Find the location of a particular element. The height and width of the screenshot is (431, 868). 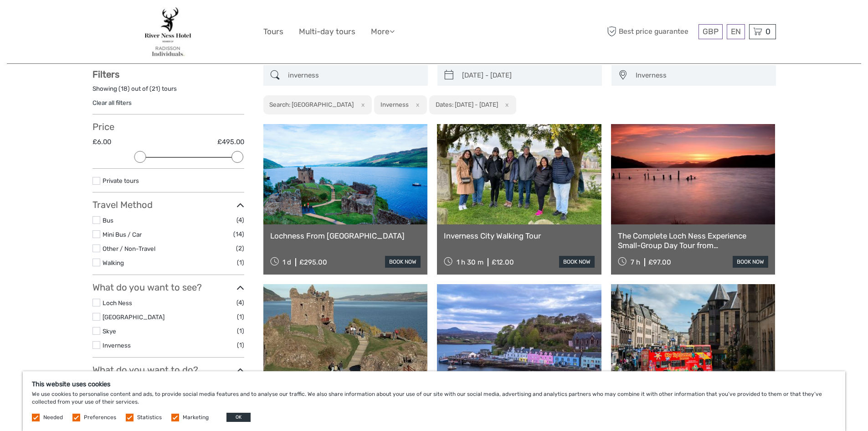

span: 0 is located at coordinates (768, 32).